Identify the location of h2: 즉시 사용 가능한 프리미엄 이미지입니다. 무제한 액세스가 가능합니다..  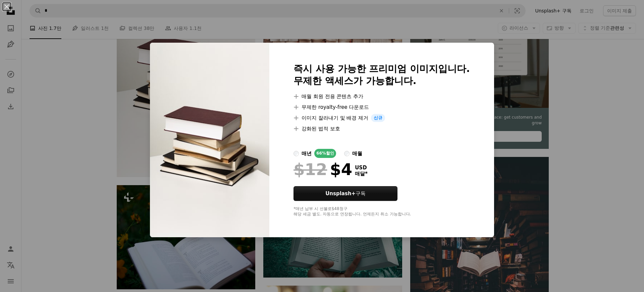
(382, 75).